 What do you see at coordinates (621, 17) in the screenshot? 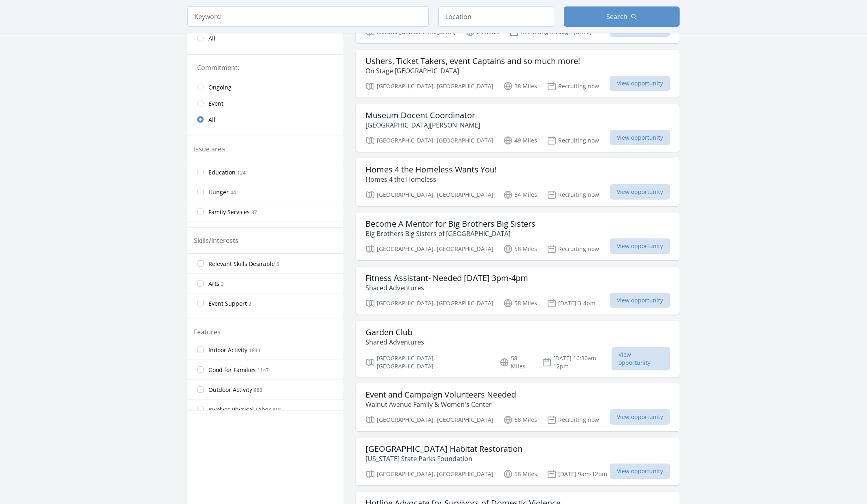
I see `button: Search` at bounding box center [621, 17].